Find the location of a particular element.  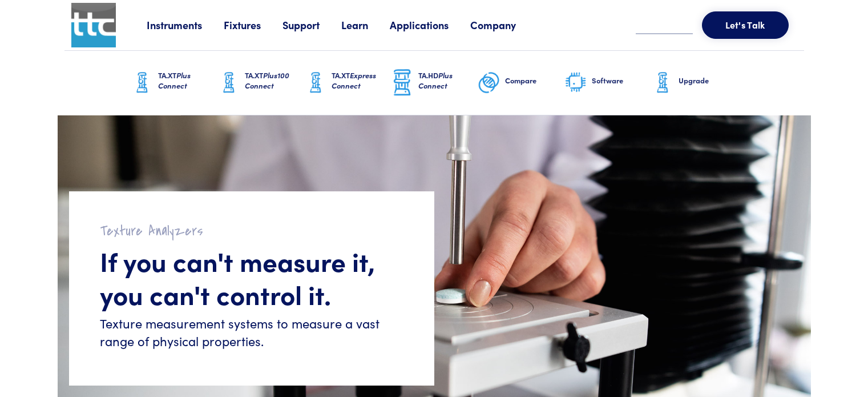

img: compare-graphic.png is located at coordinates (489, 83).